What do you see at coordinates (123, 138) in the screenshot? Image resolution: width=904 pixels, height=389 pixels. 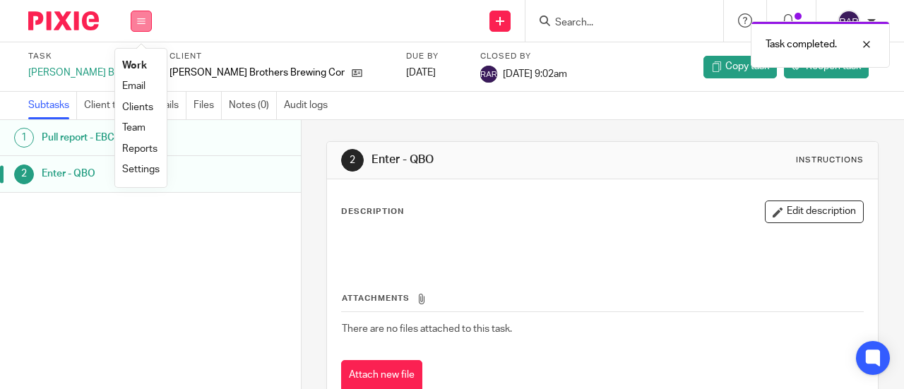 I see `h1: Pull report - EBC` at bounding box center [123, 138].